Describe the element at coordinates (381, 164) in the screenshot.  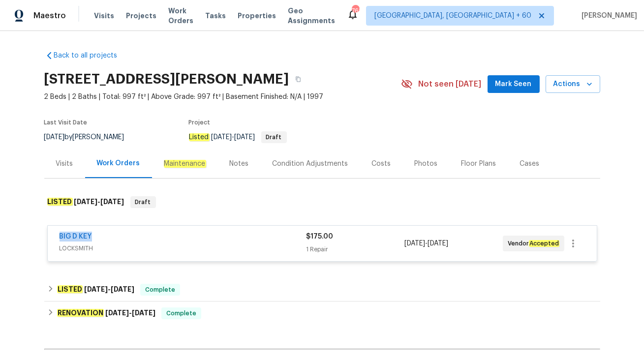
I see `div: Costs` at that location.